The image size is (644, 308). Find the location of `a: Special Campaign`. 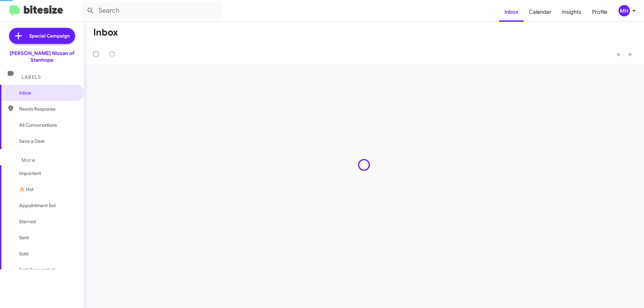

a: Special Campaign is located at coordinates (42, 35).